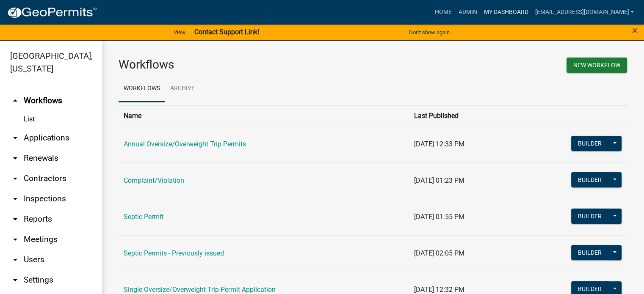 This screenshot has height=294, width=644. What do you see at coordinates (264, 116) in the screenshot?
I see `th: Name` at bounding box center [264, 116].